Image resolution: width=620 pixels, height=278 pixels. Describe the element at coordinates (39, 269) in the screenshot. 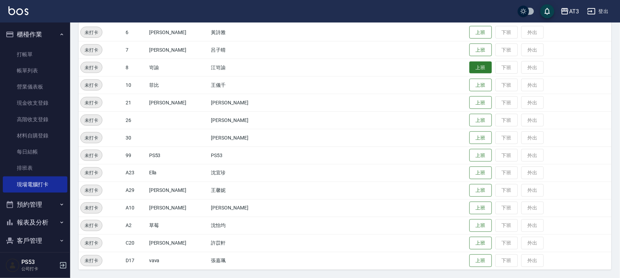

I see `p: 公司打卡` at that location.